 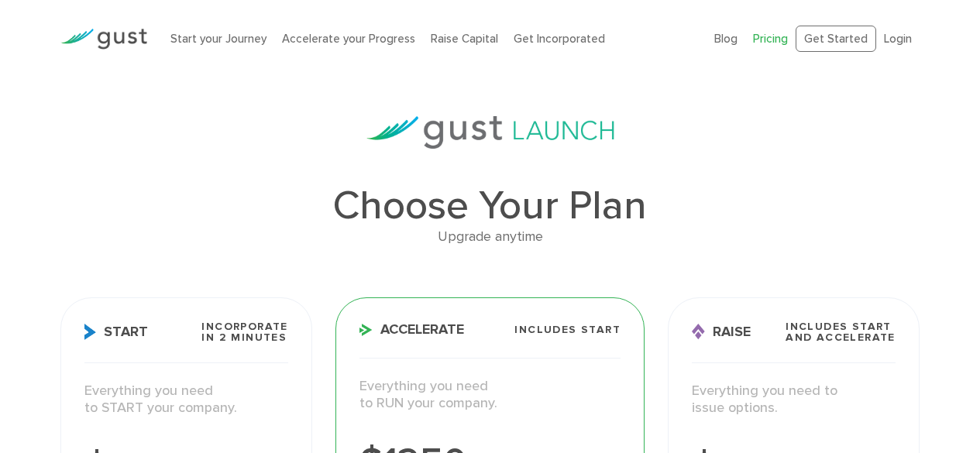 What do you see at coordinates (722, 331) in the screenshot?
I see `span: Raise` at bounding box center [722, 331].